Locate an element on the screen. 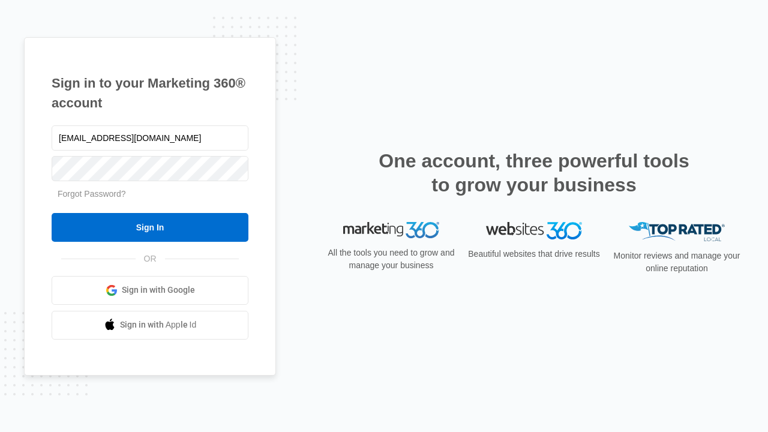  span: Sign in with Apple Id is located at coordinates (158, 325).